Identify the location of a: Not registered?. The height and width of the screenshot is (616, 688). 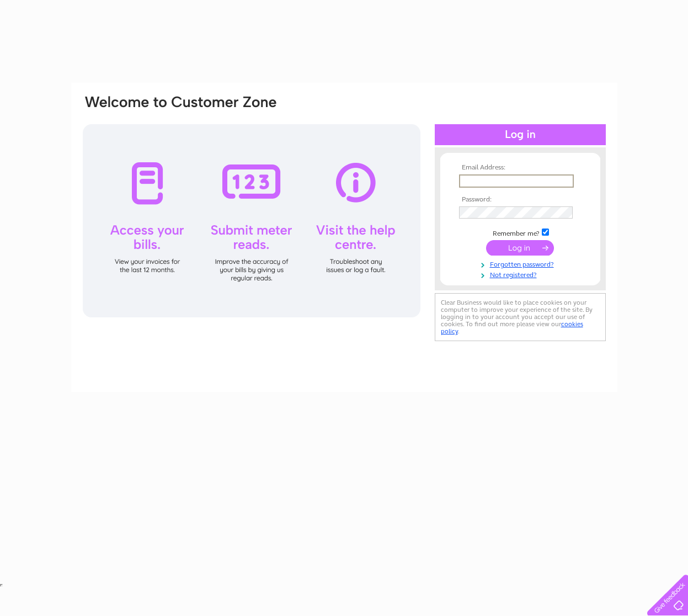
(522, 274).